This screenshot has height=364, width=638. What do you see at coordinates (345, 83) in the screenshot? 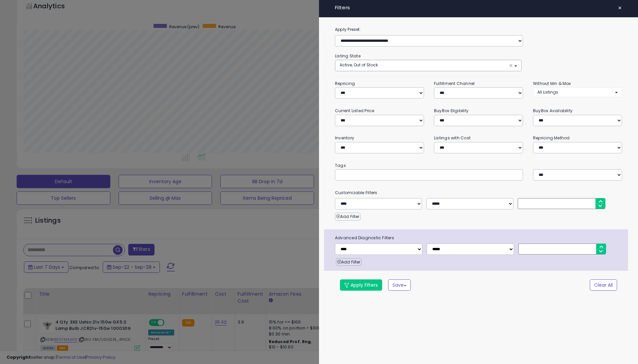
I see `small: Repricing` at bounding box center [345, 83].